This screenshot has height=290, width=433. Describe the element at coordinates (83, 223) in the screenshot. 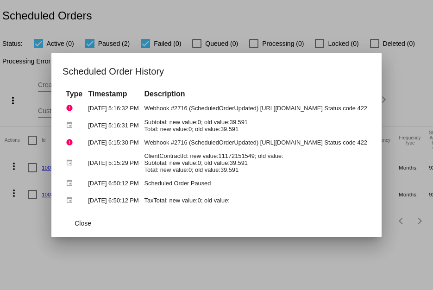

I see `span: Close` at that location.